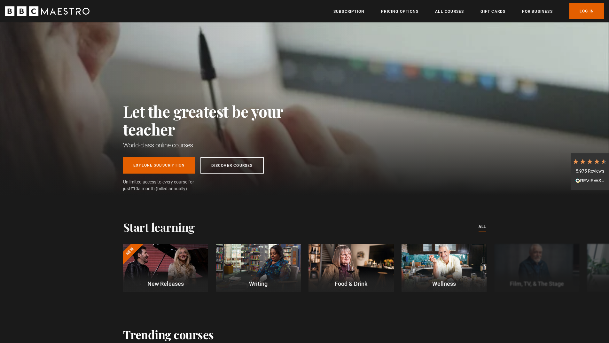  Describe the element at coordinates (536, 268) in the screenshot. I see `a: Film, TV, & The Stage` at that location.